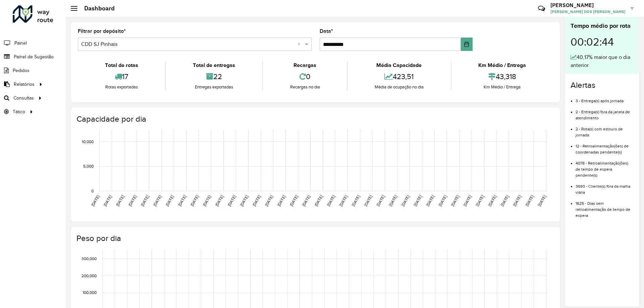 The height and width of the screenshot is (308, 644). What do you see at coordinates (542, 8) in the screenshot?
I see `a: Contato Rápido` at bounding box center [542, 8].